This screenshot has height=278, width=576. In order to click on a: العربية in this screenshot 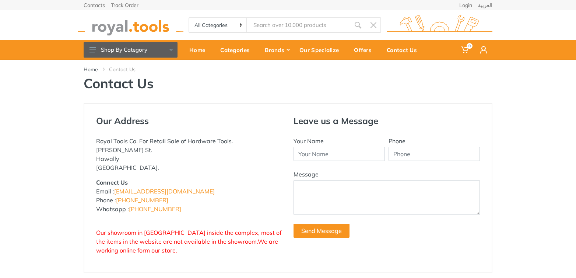, I will do `click(485, 5)`.